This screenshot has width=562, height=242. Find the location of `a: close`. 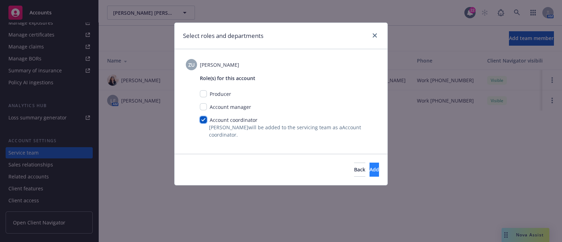

a: close is located at coordinates (375, 35).